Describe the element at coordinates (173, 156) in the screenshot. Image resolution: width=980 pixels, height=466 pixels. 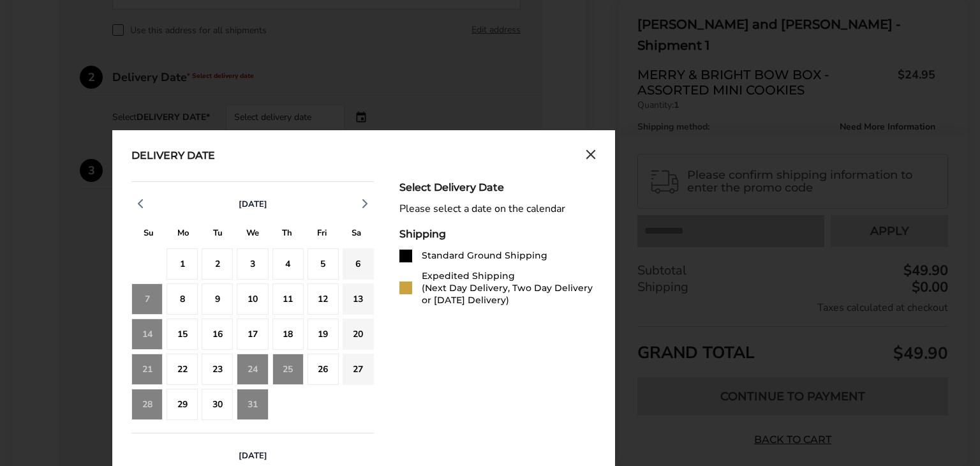
I see `div: Delivery Date` at that location.